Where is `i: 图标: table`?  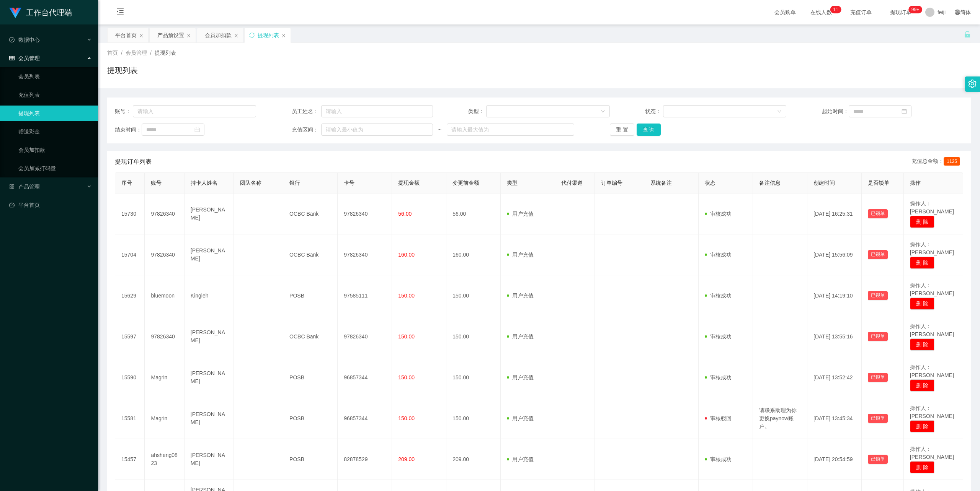 i: 图标: table is located at coordinates (12, 58).